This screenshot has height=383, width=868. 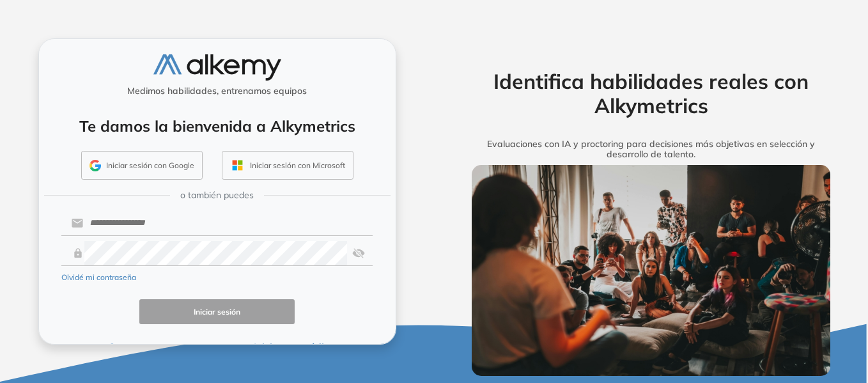 What do you see at coordinates (218, 311) in the screenshot?
I see `button: Iniciar sesión` at bounding box center [218, 311].